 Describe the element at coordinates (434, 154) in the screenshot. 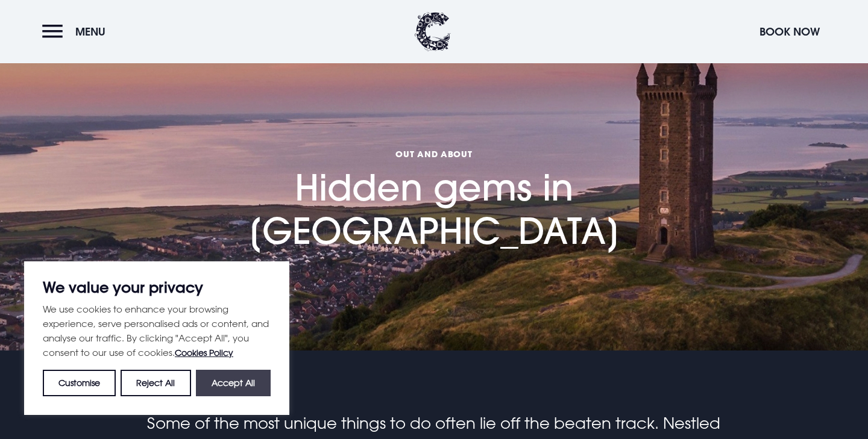

I see `span: Out and About` at that location.